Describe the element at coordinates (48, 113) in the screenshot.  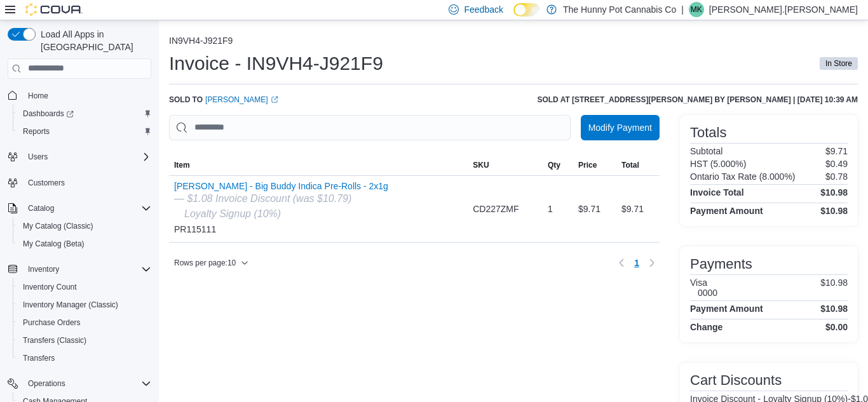
I see `a: Dashboards` at that location.